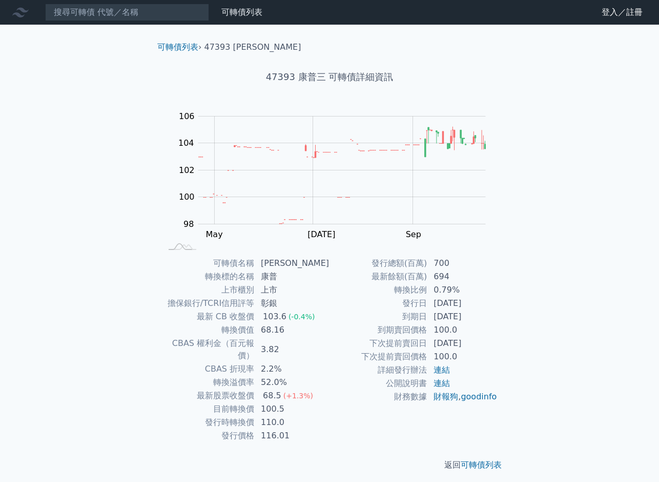  I want to click on td: CBAS 折現率, so click(208, 369).